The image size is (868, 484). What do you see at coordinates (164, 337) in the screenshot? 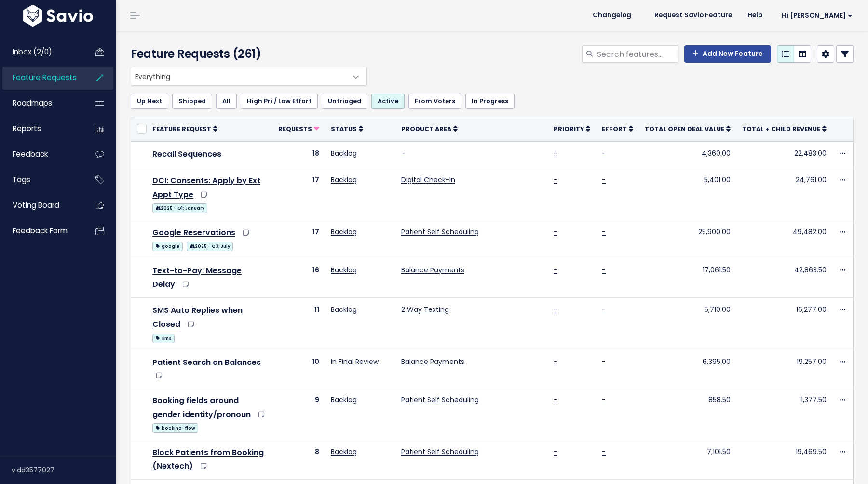
I see `a: sms` at bounding box center [164, 337].